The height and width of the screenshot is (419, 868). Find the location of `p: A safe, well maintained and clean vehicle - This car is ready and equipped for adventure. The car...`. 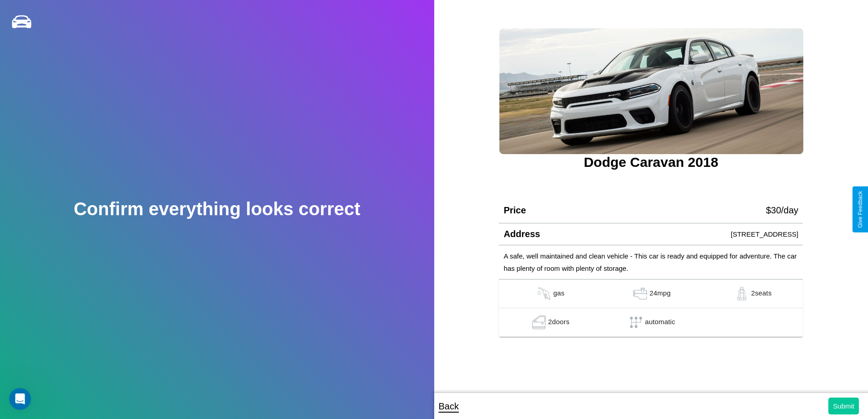

p: A safe, well maintained and clean vehicle - This car is ready and equipped for adventure. The car... is located at coordinates (651, 263).